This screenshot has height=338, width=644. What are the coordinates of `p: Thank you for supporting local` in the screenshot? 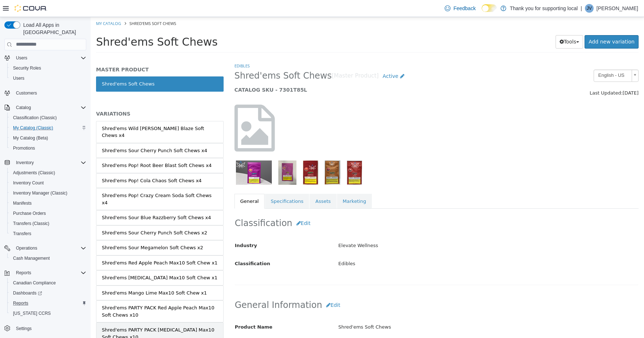 It's located at (544, 8).